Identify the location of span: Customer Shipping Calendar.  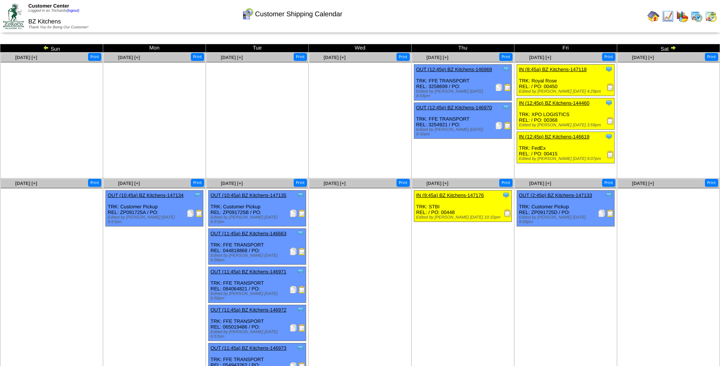
(298, 14).